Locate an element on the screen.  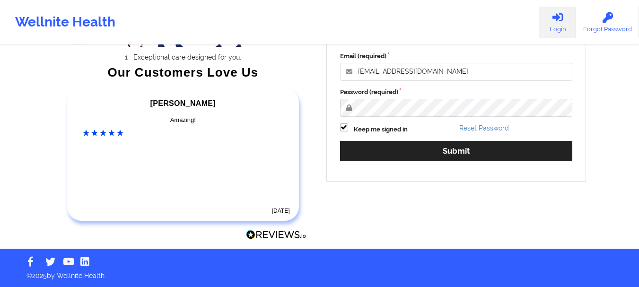
div: Our Customers Love Us is located at coordinates (183, 72).